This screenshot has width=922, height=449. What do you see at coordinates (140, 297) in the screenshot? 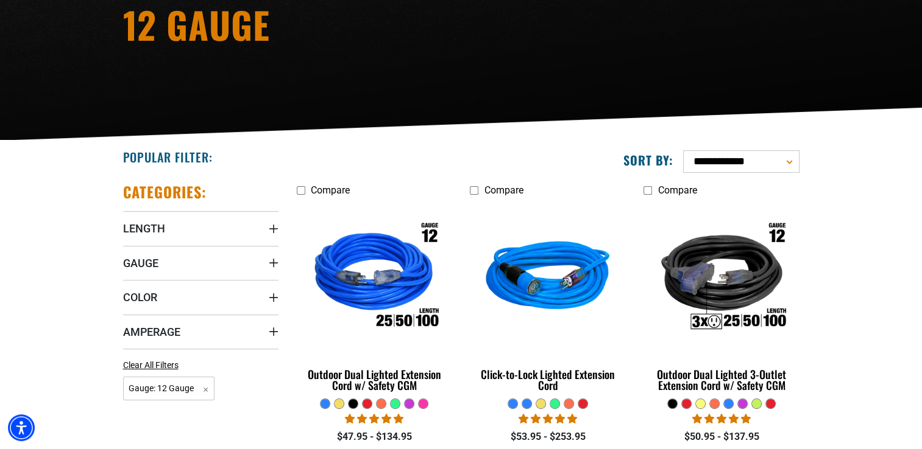
I see `span: Color` at bounding box center [140, 297].